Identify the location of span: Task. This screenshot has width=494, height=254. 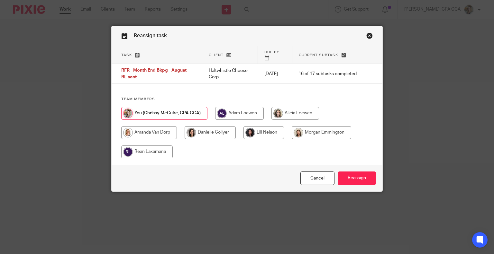
(127, 55).